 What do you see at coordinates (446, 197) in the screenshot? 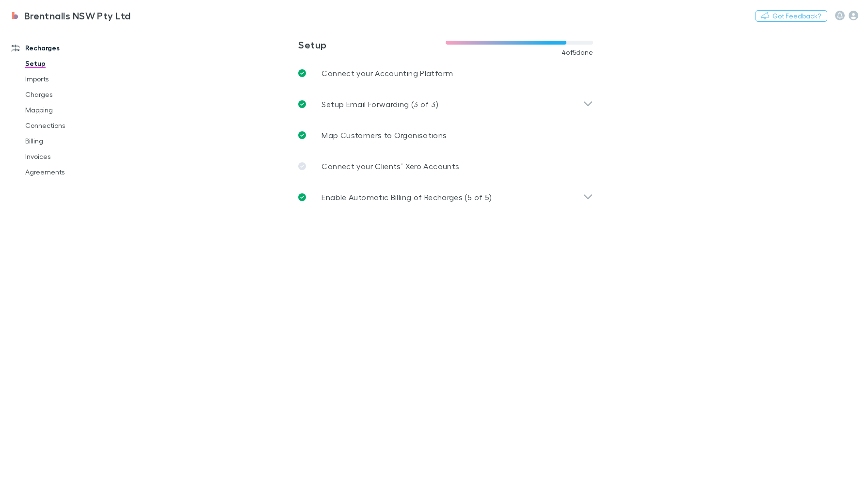
I see `div: Enable Automatic Billing of Recharges (5 of 5)` at bounding box center [446, 197].